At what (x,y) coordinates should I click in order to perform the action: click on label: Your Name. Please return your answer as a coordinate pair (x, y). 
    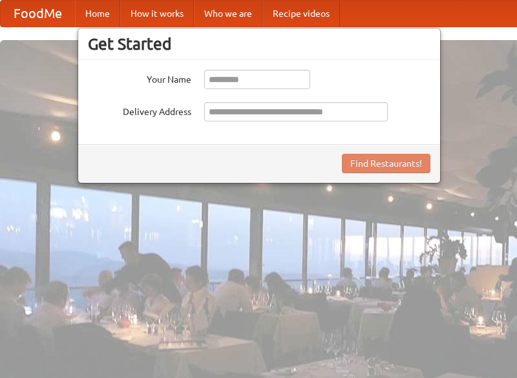
    Looking at the image, I should click on (139, 77).